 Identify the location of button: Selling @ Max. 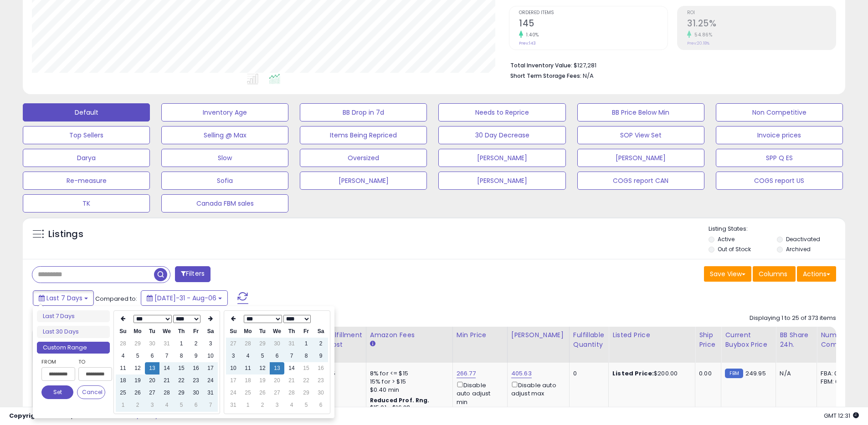
(225, 135).